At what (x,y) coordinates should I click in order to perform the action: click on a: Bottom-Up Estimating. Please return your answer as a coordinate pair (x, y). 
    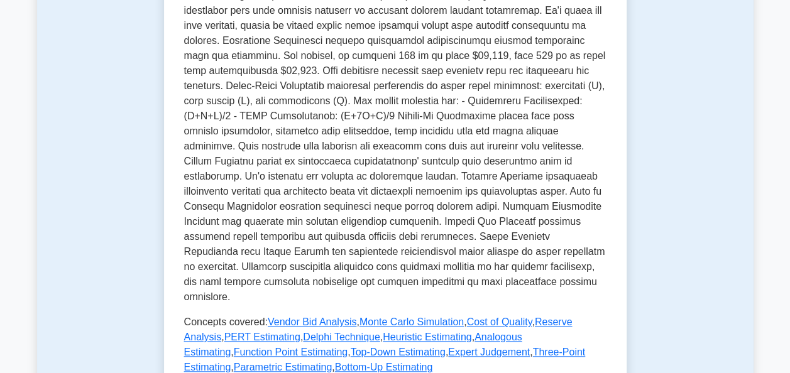
    Looking at the image, I should click on (384, 367).